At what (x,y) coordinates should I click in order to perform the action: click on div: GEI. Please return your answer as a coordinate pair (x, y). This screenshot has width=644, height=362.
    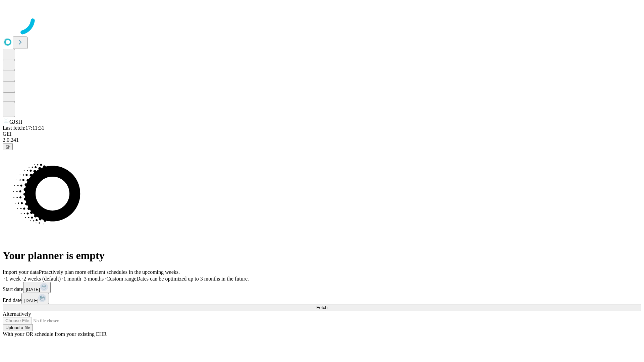
    Looking at the image, I should click on (322, 134).